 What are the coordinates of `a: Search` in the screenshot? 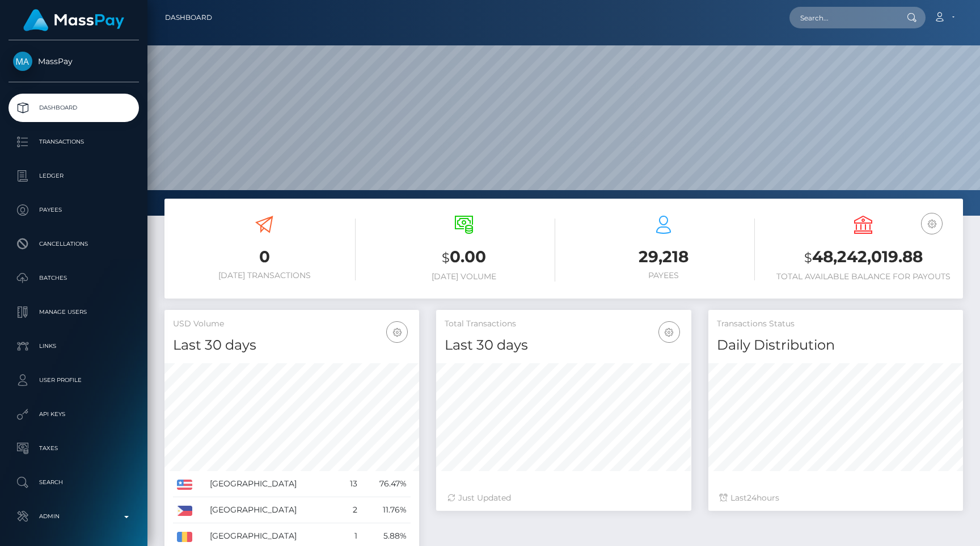 It's located at (74, 482).